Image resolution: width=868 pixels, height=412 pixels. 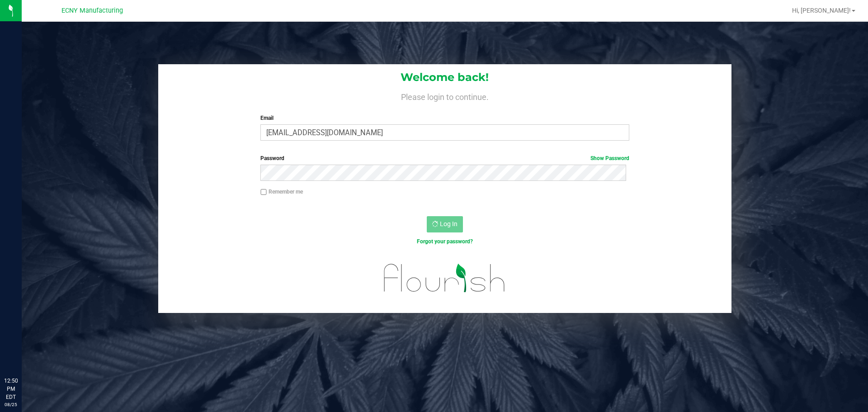 What do you see at coordinates (11, 404) in the screenshot?
I see `p: 08/25` at bounding box center [11, 404].